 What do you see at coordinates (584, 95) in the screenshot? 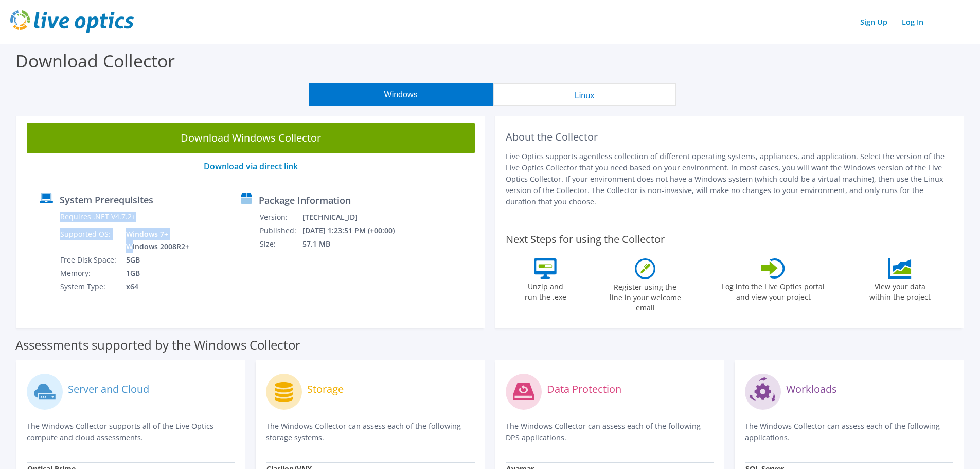
I see `button: Linux` at bounding box center [584, 95].